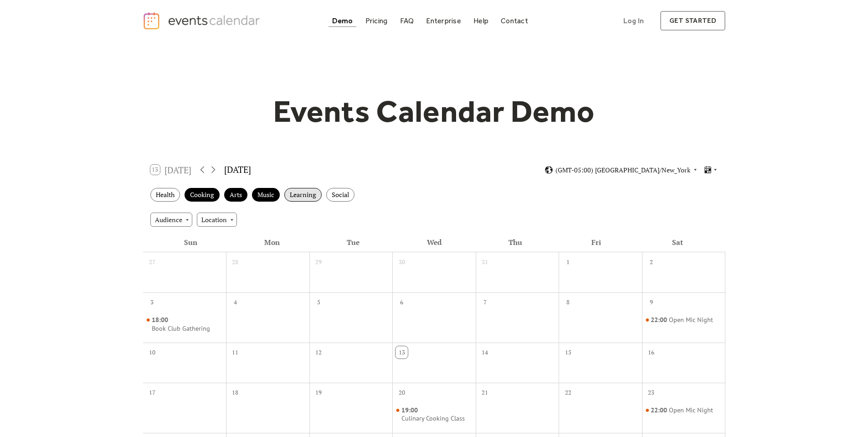 The height and width of the screenshot is (437, 868). Describe the element at coordinates (203, 21) in the screenshot. I see `a: home` at that location.